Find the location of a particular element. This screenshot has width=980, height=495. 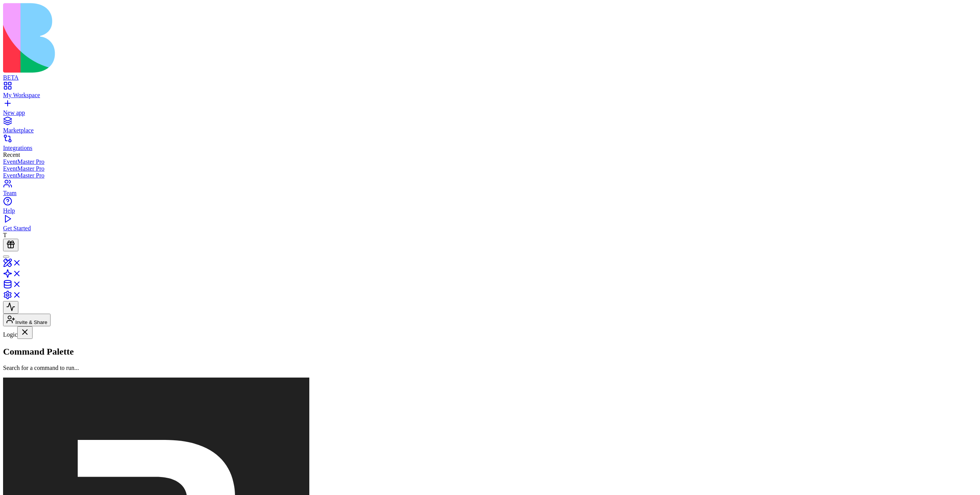

div: BETA is located at coordinates (490, 77).